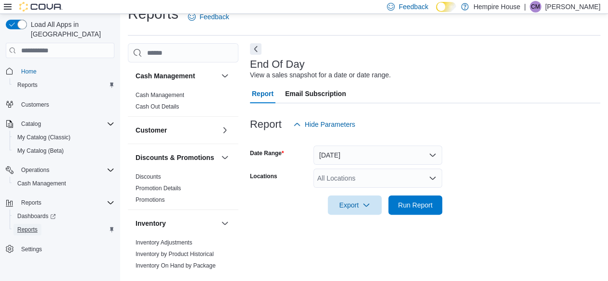 This screenshot has height=281, width=608. Describe the element at coordinates (66, 124) in the screenshot. I see `span: Catalog` at that location.